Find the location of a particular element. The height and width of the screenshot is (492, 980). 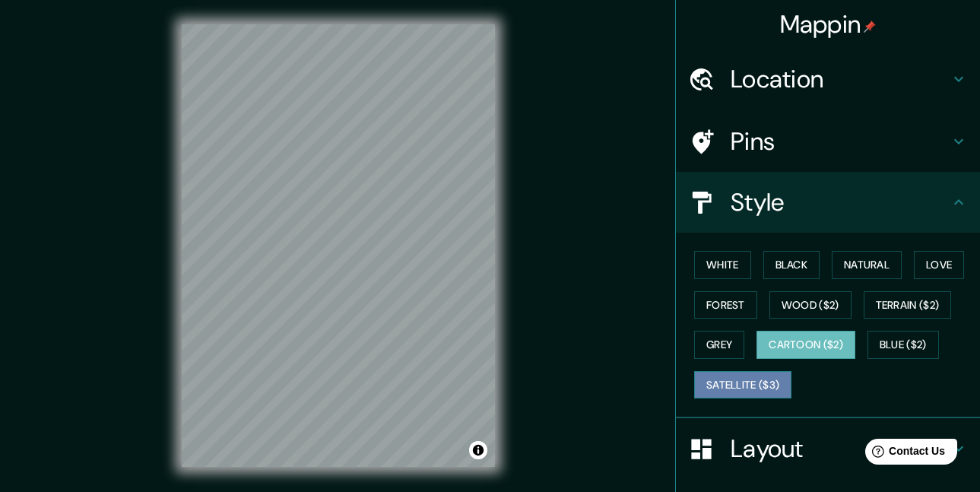

button: Grey is located at coordinates (719, 344).